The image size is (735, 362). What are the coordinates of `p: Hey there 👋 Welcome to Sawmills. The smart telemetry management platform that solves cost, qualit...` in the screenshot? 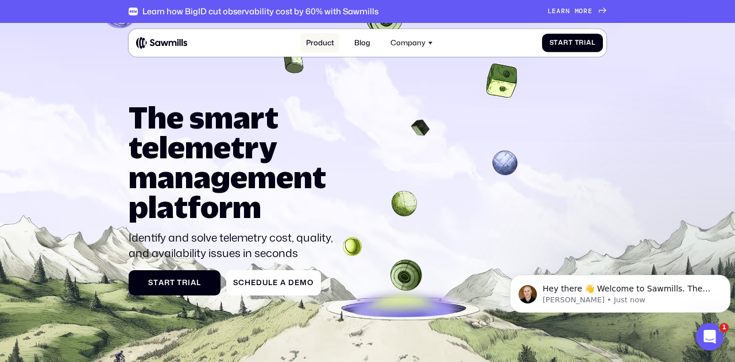 It's located at (124, 38).